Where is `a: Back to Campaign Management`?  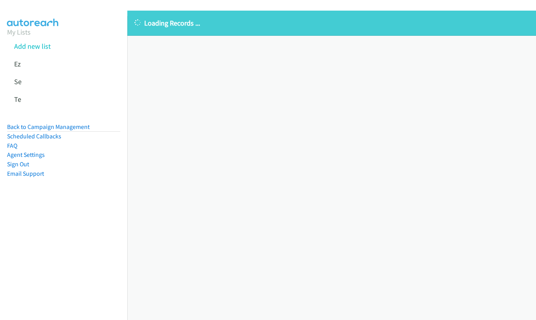
a: Back to Campaign Management is located at coordinates (48, 127).